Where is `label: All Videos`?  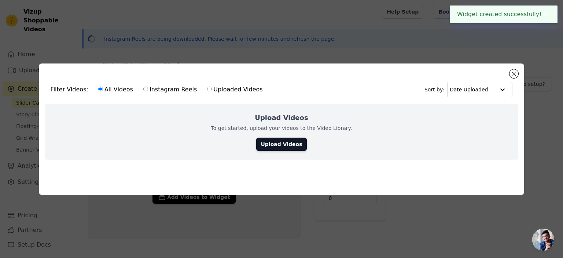
label: All Videos is located at coordinates (116, 89).